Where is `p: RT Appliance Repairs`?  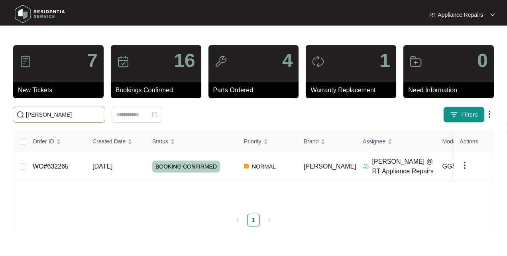 p: RT Appliance Repairs is located at coordinates (456, 15).